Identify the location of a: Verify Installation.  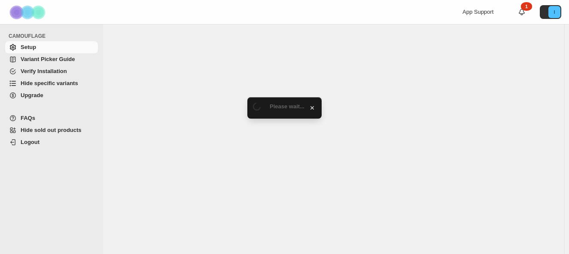
(52, 71).